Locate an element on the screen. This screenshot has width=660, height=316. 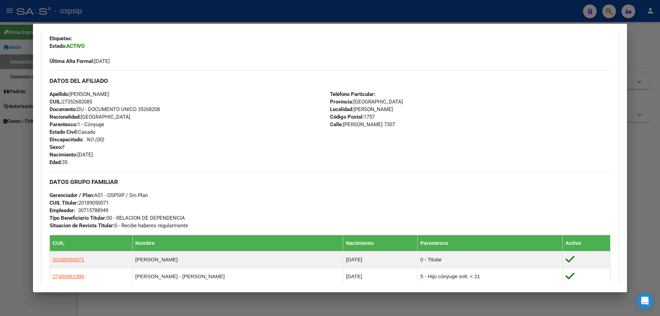
strong: Empleador: is located at coordinates (62, 210).